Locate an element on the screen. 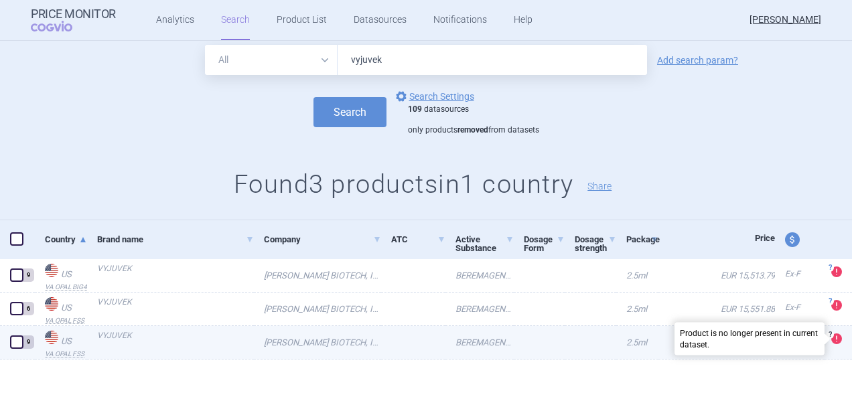 The height and width of the screenshot is (403, 852). span: COGVIO is located at coordinates (61, 26).